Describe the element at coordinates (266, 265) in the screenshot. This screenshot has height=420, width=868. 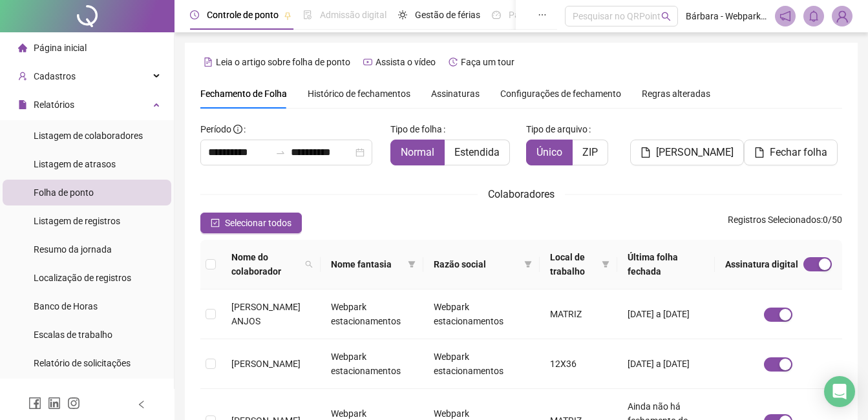
I see `span: Nome do colaborador` at that location.